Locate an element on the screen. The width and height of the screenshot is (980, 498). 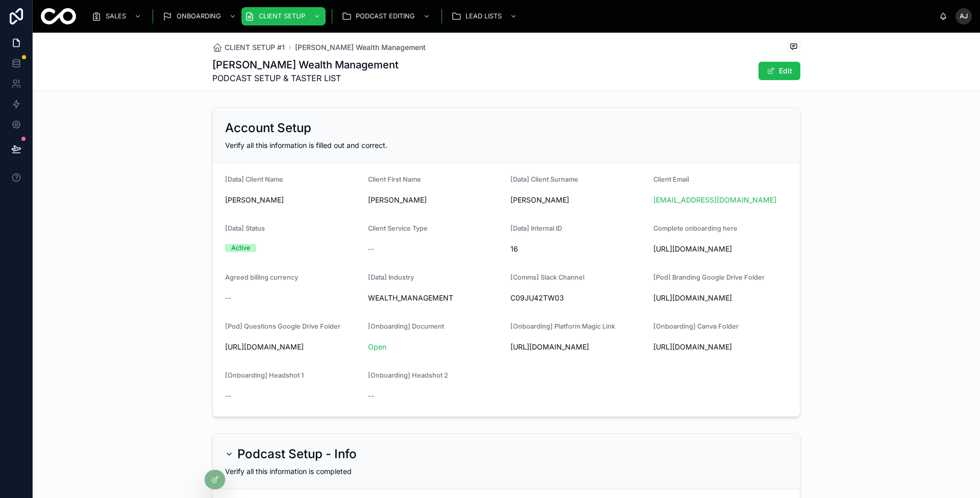
div: Active is located at coordinates (241, 248).